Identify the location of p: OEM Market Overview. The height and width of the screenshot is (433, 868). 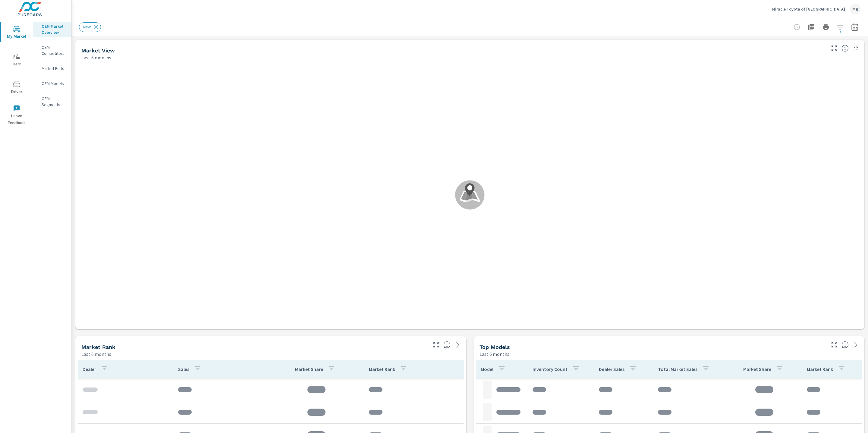
(54, 29).